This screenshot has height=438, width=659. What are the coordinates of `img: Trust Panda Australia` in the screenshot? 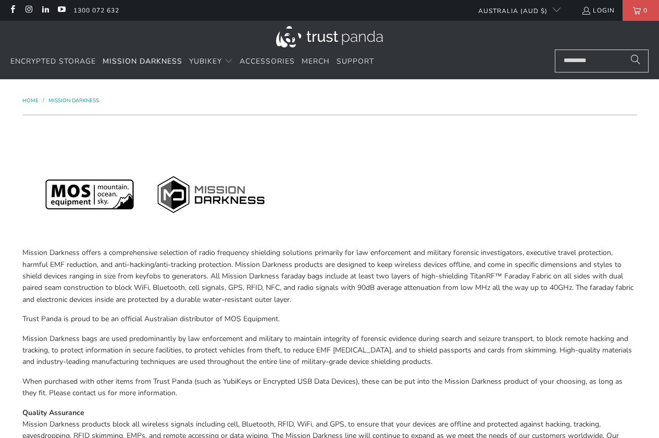 It's located at (329, 36).